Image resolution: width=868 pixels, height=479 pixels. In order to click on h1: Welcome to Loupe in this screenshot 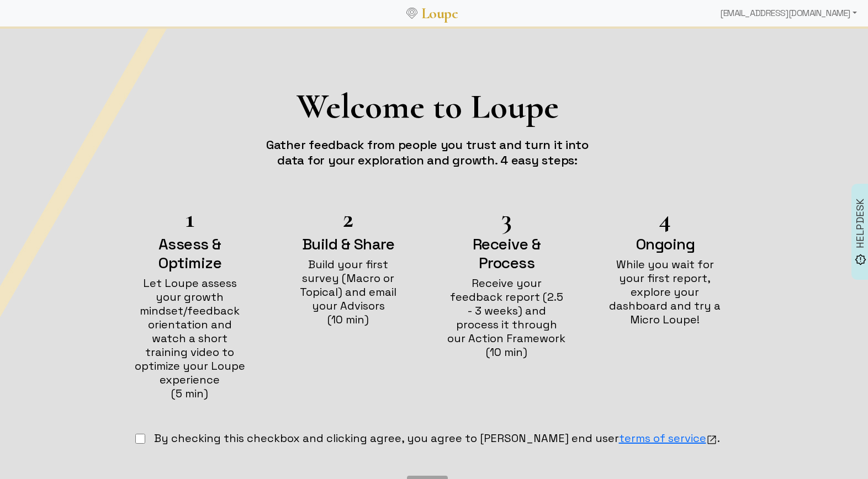, I will do `click(427, 107)`.